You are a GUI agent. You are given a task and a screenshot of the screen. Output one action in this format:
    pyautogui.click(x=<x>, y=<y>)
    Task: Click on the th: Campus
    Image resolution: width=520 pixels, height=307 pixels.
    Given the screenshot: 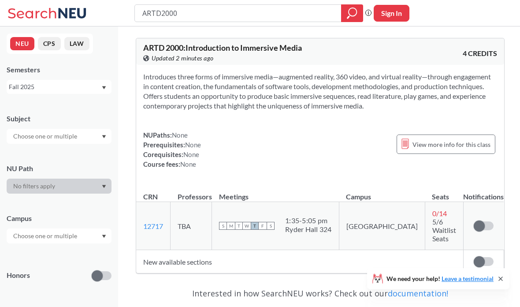 What is the action you would take?
    pyautogui.click(x=382, y=192)
    